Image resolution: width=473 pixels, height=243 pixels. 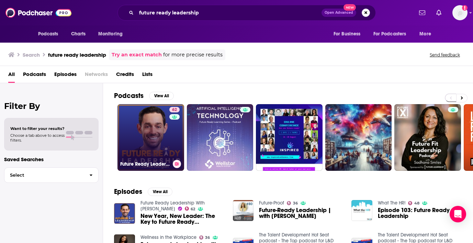 What do you see at coordinates (110, 34) in the screenshot?
I see `span: Monitoring` at bounding box center [110, 34].